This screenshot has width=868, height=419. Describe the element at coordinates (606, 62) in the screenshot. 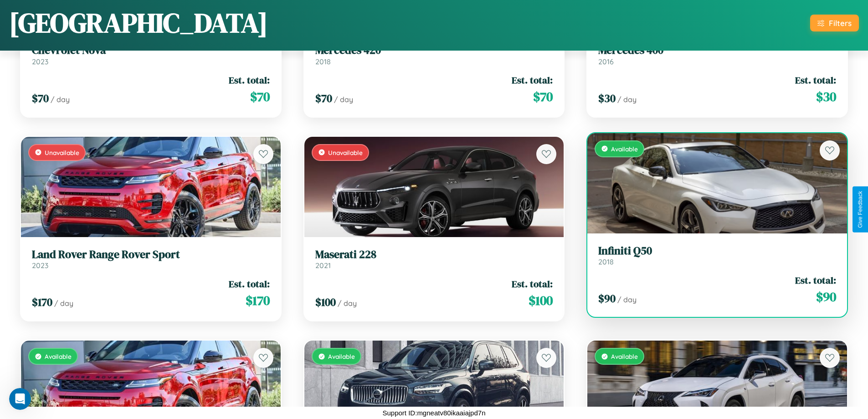

I see `span: 2016` at that location.